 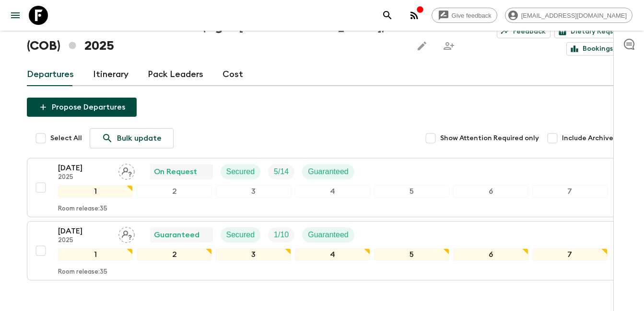 What do you see at coordinates (464, 15) in the screenshot?
I see `a: Give feedback` at bounding box center [464, 15].